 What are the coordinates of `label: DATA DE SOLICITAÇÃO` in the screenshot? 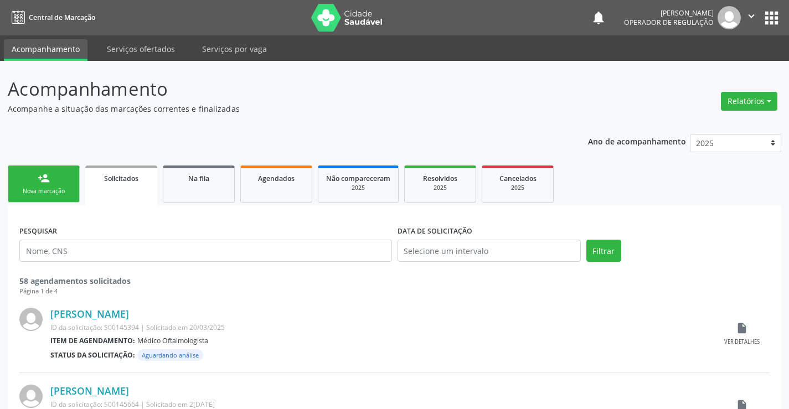 It's located at (435, 231).